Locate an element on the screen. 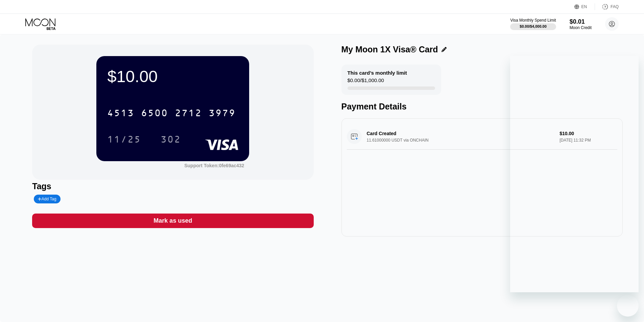 The height and width of the screenshot is (322, 644). div: Tags is located at coordinates (173, 186).